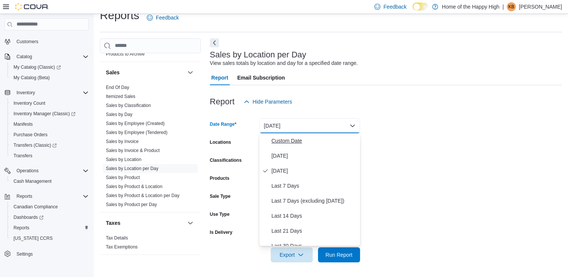 The image size is (568, 277). Describe the element at coordinates (272, 102) in the screenshot. I see `span: Hide Parameters` at that location.